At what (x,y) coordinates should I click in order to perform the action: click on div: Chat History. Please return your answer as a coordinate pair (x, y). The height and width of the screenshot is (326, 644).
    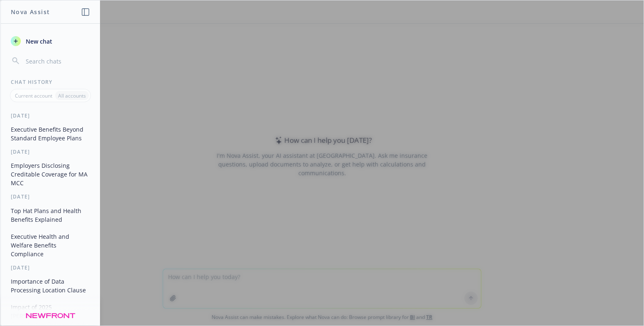
    Looking at the image, I should click on (50, 82).